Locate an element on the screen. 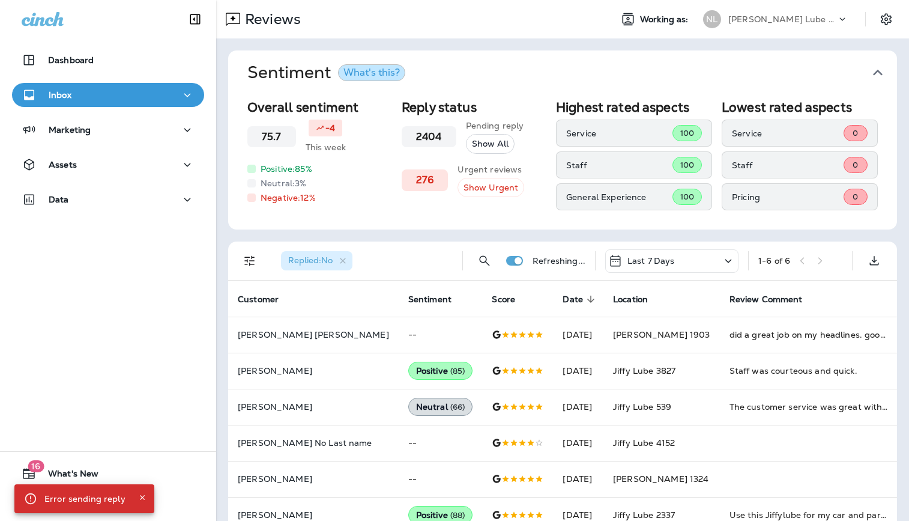  button: Filters is located at coordinates (250, 261).